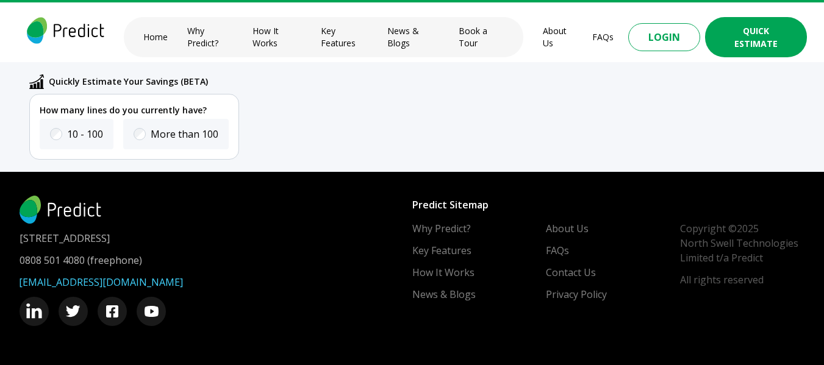 The image size is (824, 365). I want to click on a: Contact Us, so click(571, 273).